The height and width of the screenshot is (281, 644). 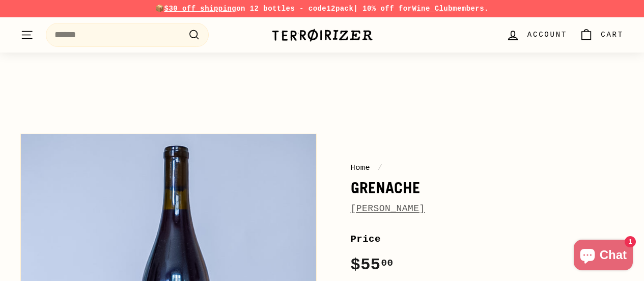 I want to click on p: 📦 on 12 bottles - code | 10% off for members., so click(x=322, y=9).